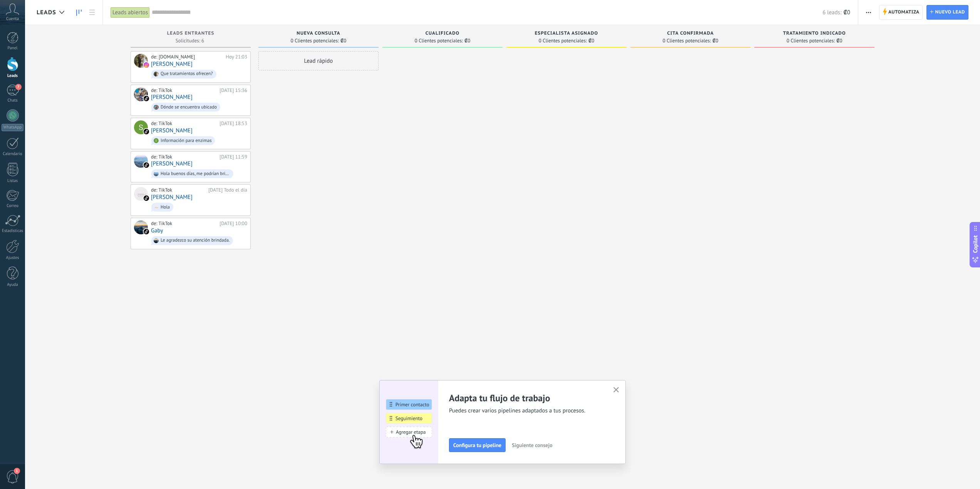  I want to click on div: Ajustes, so click(13, 258).